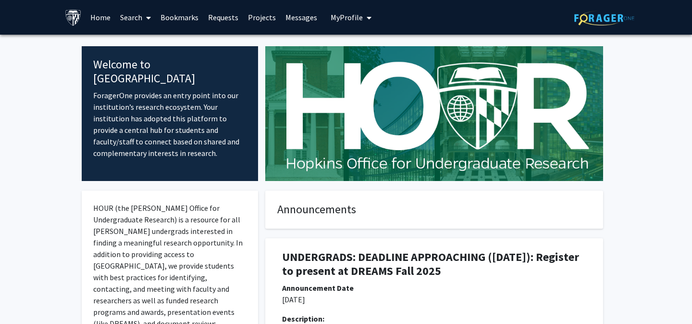  What do you see at coordinates (223, 17) in the screenshot?
I see `a: Requests` at bounding box center [223, 17].